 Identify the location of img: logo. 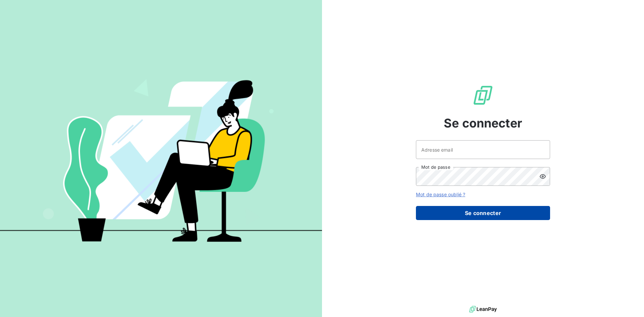
(483, 309).